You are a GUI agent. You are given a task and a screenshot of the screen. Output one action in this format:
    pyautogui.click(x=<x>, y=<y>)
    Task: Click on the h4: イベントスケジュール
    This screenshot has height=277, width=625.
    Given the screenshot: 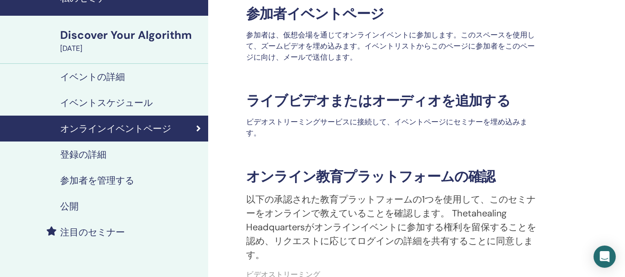 What is the action you would take?
    pyautogui.click(x=106, y=103)
    